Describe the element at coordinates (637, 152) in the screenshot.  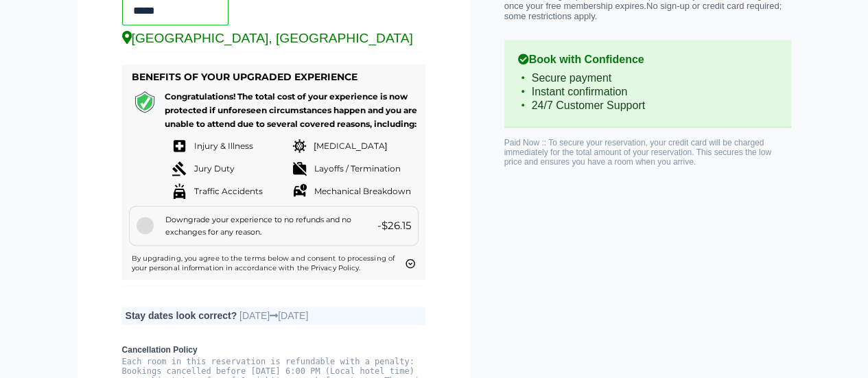
I see `span: Paid Now :: To secure your reservation, your credit card will be charged immediately for the tota...` at that location.